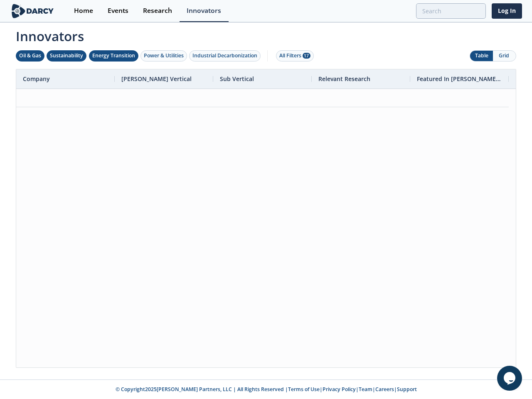  What do you see at coordinates (203, 11) in the screenshot?
I see `div: Innovators` at bounding box center [203, 11].